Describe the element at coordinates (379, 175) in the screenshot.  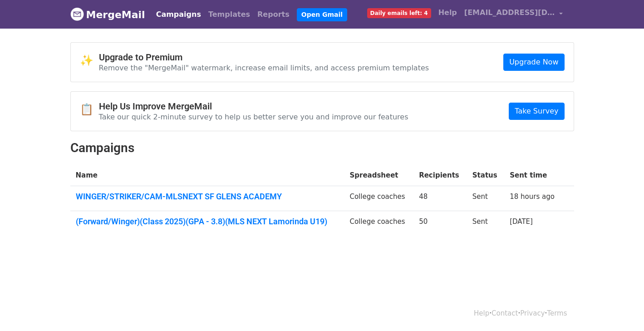
I see `th: Spreadsheet` at that location.